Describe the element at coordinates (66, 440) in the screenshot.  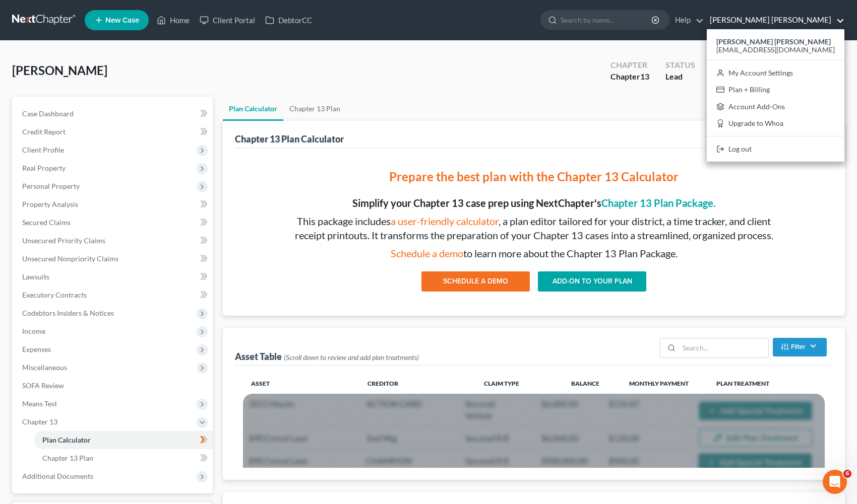
I see `span: Plan Calculator` at that location.